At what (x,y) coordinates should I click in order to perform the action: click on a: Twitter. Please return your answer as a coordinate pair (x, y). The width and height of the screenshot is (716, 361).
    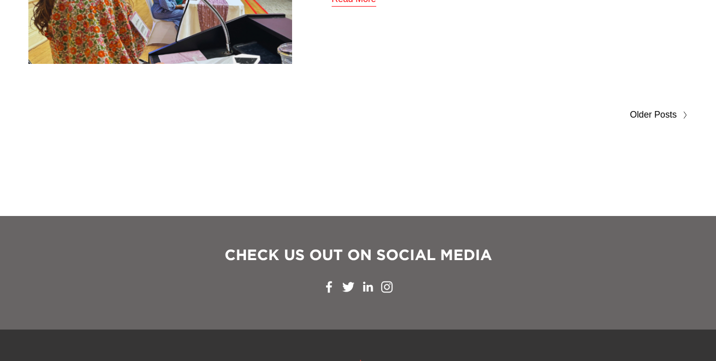
    Looking at the image, I should click on (348, 287).